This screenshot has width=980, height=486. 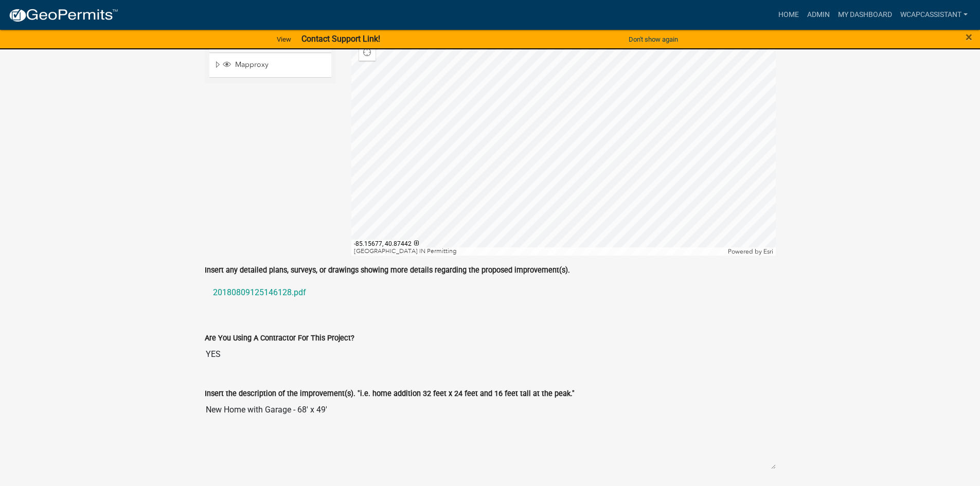 What do you see at coordinates (367, 52) in the screenshot?
I see `div: Find my location` at bounding box center [367, 52].